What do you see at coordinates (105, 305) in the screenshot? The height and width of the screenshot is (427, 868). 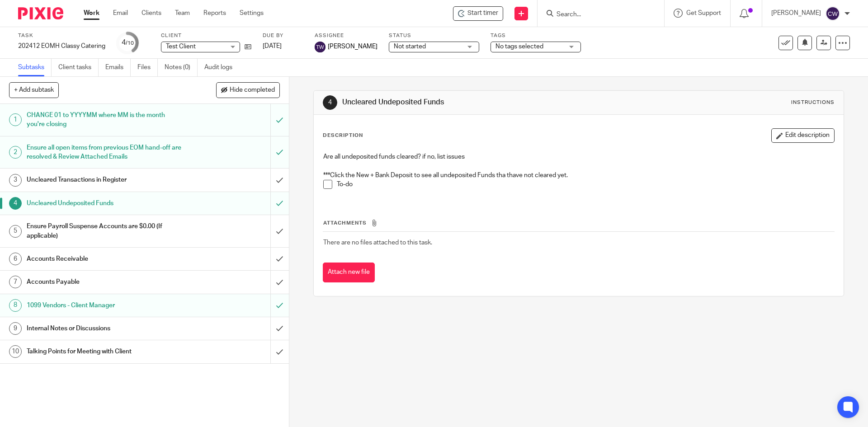 I see `h1: 1099 Vendors - Client Manager` at bounding box center [105, 305].